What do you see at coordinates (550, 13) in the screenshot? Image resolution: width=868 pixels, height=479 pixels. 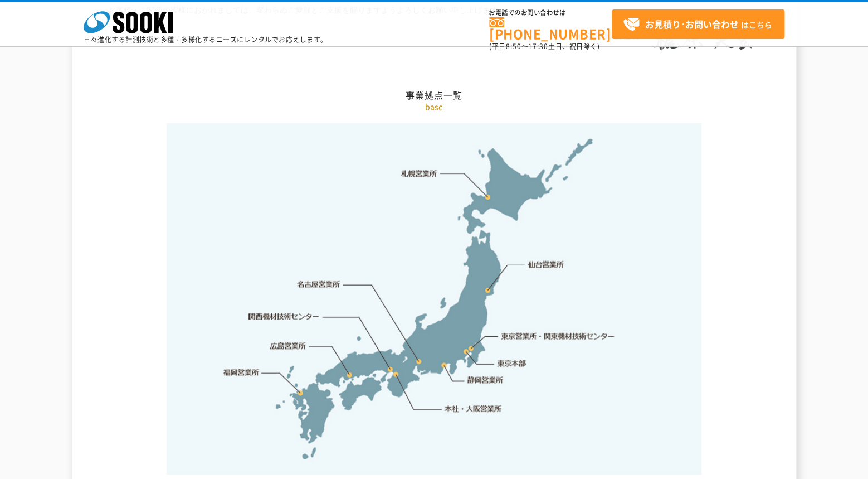 I see `span: お電話でのお問い合わせは` at bounding box center [550, 13].